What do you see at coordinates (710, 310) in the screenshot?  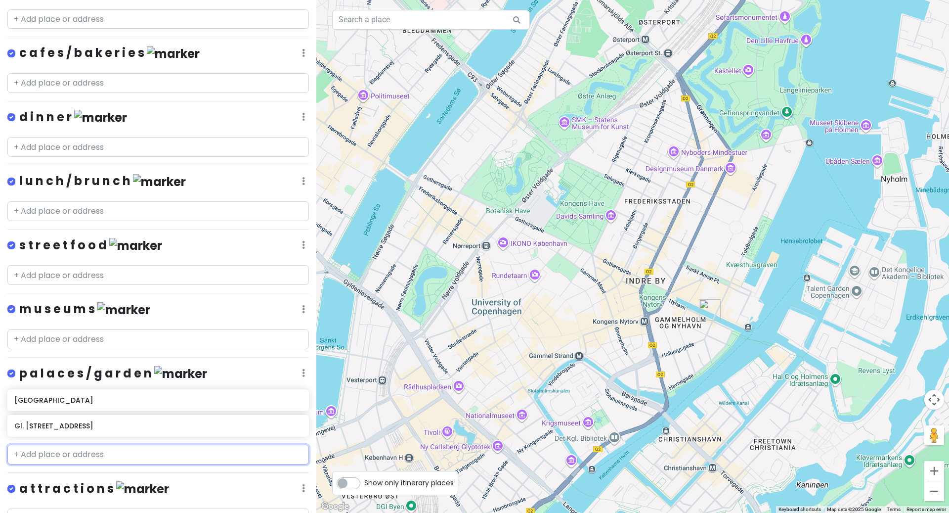 I see `div: Hotel Bethel` at bounding box center [710, 310].